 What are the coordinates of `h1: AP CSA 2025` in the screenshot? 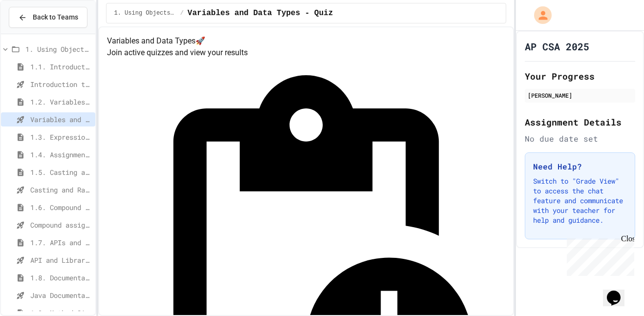 It's located at (557, 46).